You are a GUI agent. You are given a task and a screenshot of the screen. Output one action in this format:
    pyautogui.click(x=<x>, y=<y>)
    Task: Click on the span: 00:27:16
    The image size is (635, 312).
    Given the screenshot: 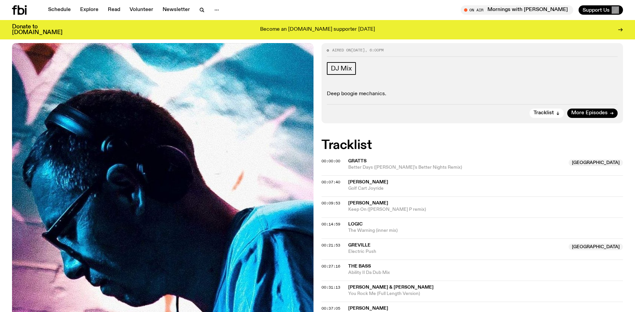 What is the action you would take?
    pyautogui.click(x=331, y=266)
    